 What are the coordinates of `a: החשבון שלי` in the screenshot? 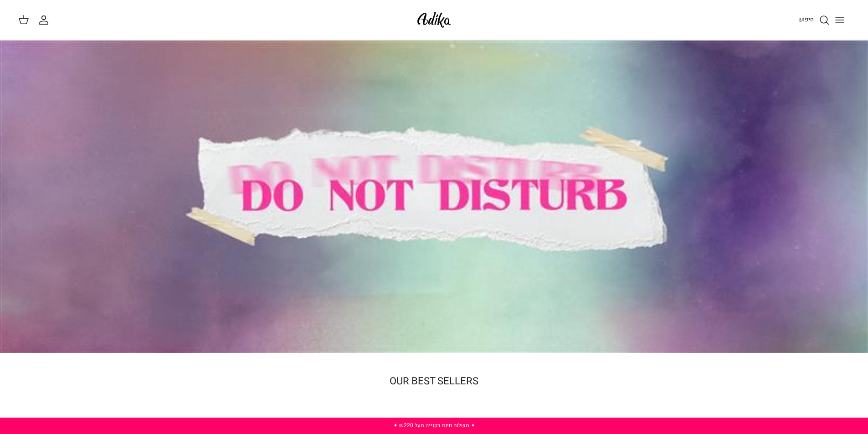 It's located at (46, 20).